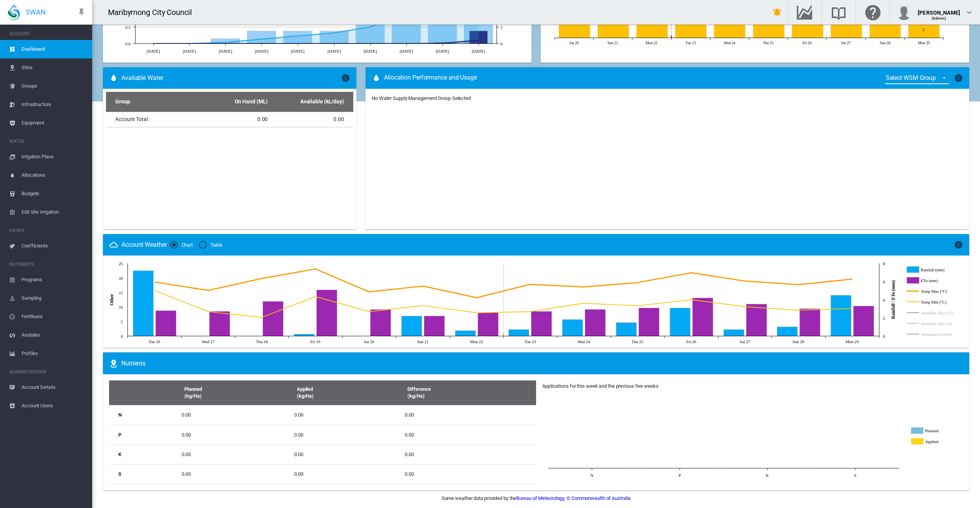 The height and width of the screenshot is (508, 980). I want to click on circle: Temp Min (°C) Sep 28, 2025 8.9, so click(798, 310).